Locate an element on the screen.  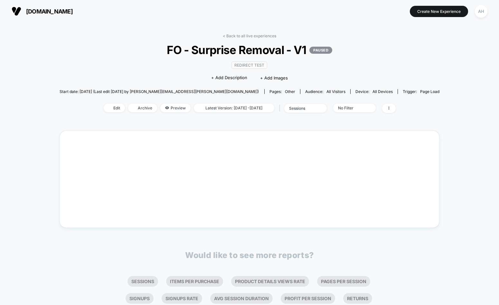
img: Visually logo is located at coordinates (16, 11).